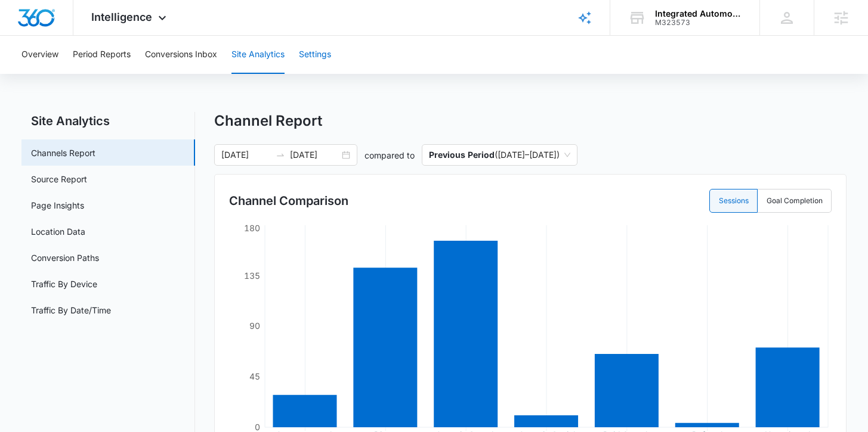 Image resolution: width=868 pixels, height=432 pixels. Describe the element at coordinates (257, 427) in the screenshot. I see `tspan: 0` at that location.